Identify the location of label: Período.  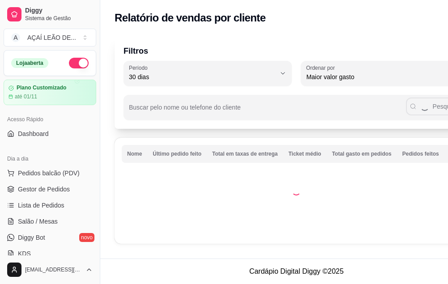
(140, 68).